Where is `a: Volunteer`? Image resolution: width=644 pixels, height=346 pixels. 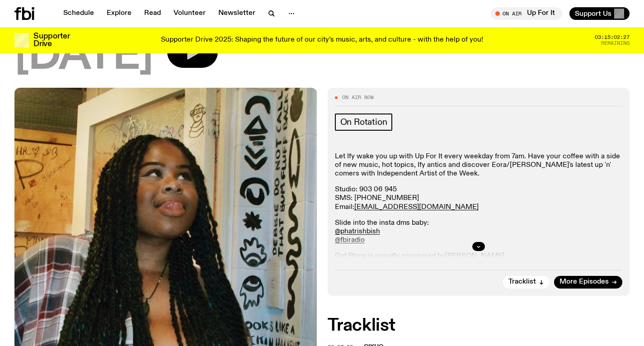 a: Volunteer is located at coordinates (189, 13).